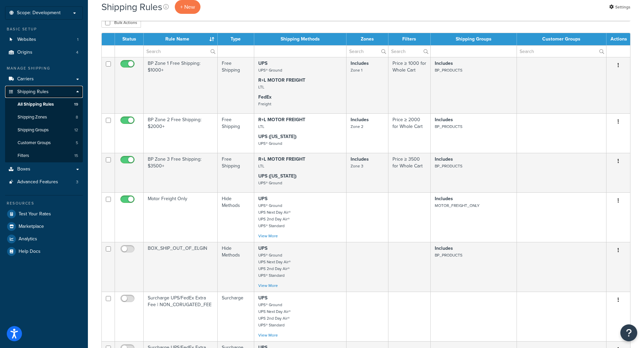 The width and height of the screenshot is (644, 348). Describe the element at coordinates (409, 85) in the screenshot. I see `td: Price ≥ 1000 for Whole Cart` at that location.